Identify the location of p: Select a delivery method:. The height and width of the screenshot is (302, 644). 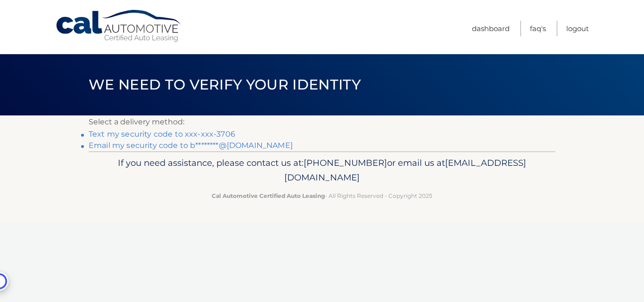
(322, 123).